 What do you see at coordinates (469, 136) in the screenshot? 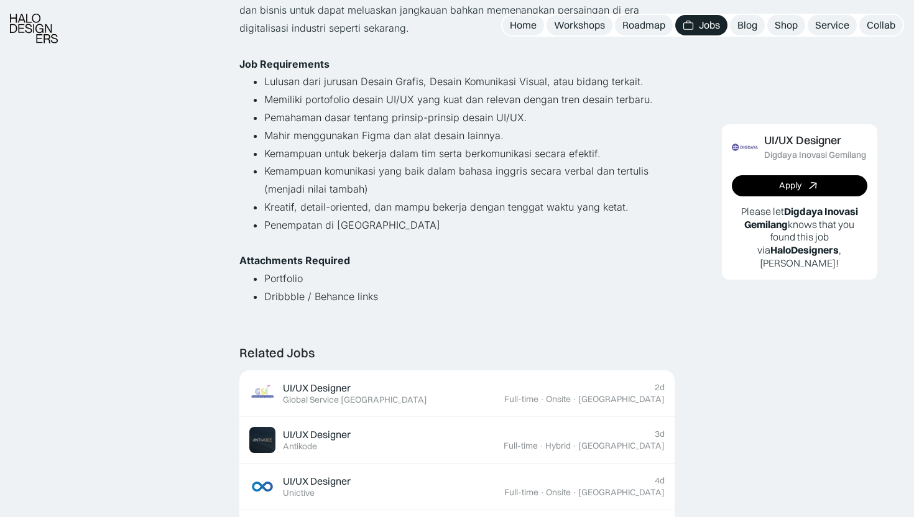
I see `li: Mahir menggunakan Figma dan alat desain lainnya.` at bounding box center [469, 136].